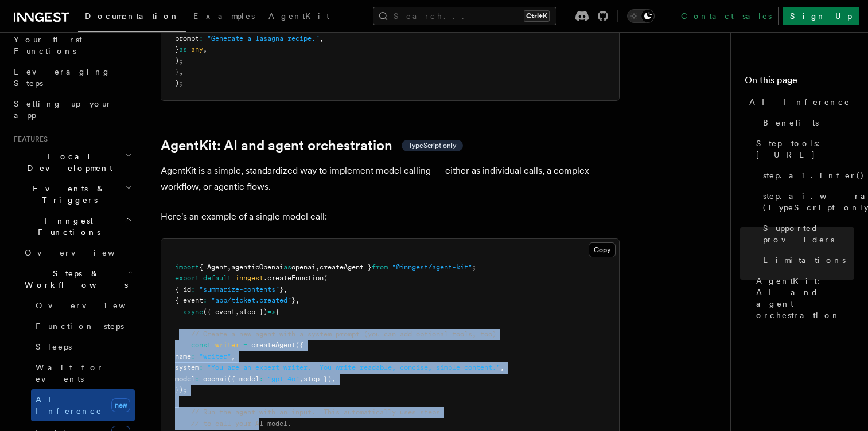 The width and height of the screenshot is (868, 431). What do you see at coordinates (821, 16) in the screenshot?
I see `a: Sign Up` at bounding box center [821, 16].